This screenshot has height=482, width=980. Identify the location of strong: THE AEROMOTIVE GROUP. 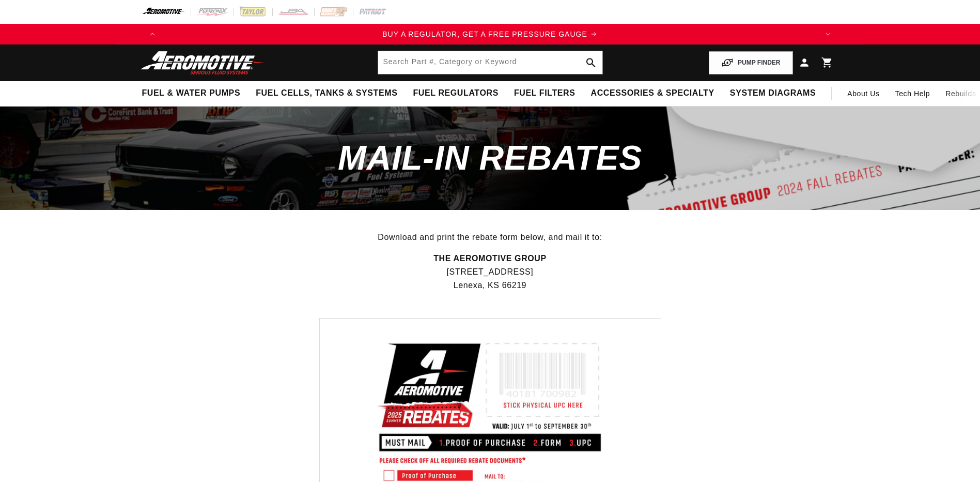
(490, 258).